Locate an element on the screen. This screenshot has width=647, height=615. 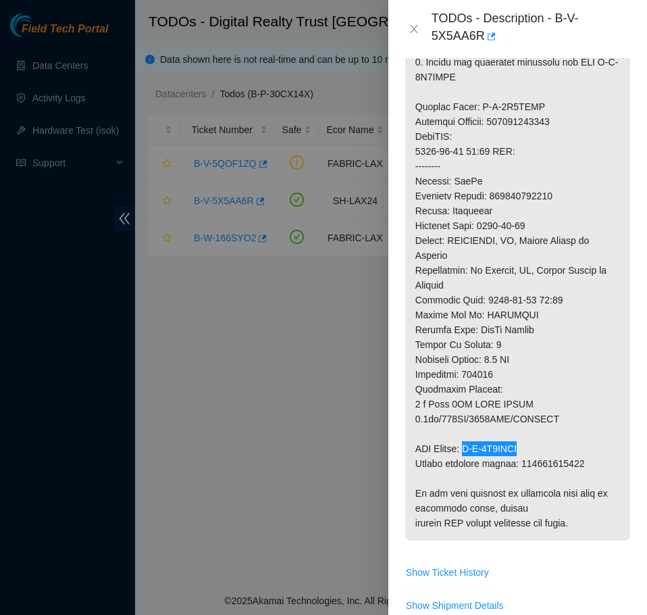
button: Close is located at coordinates (414, 29).